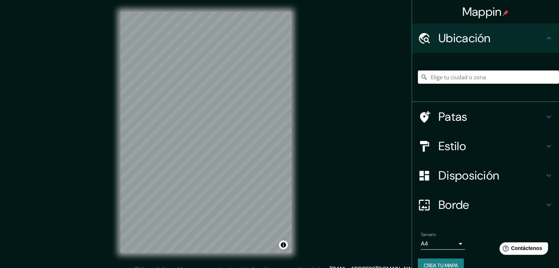  Describe the element at coordinates (465, 38) in the screenshot. I see `font: Ubicación` at that location.